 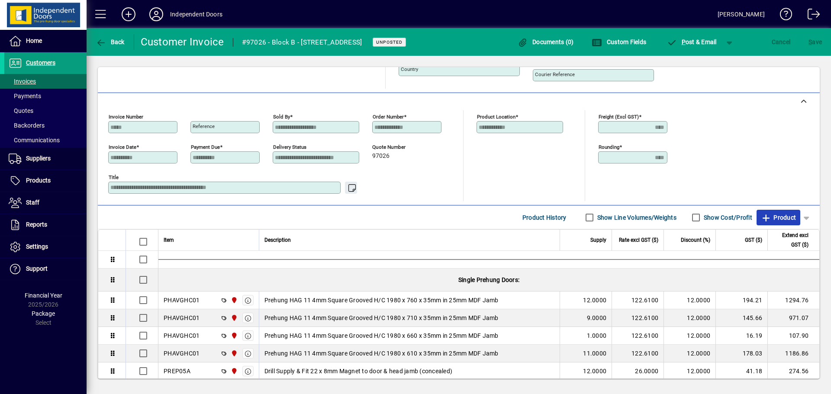 I want to click on div: 26.0000, so click(x=637, y=371).